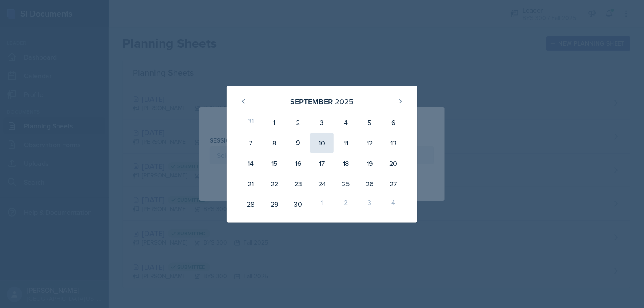  What do you see at coordinates (250, 164) in the screenshot?
I see `div: 14` at bounding box center [250, 164].